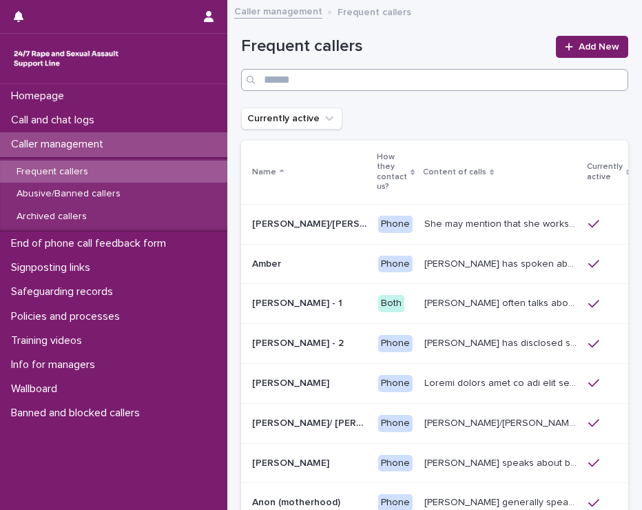 This screenshot has height=510, width=642. Describe the element at coordinates (68, 316) in the screenshot. I see `p: Policies and processes` at that location.